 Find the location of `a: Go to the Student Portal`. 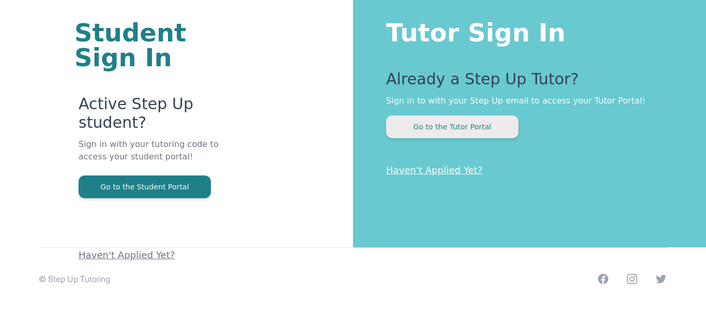

a: Go to the Student Portal is located at coordinates (145, 186).